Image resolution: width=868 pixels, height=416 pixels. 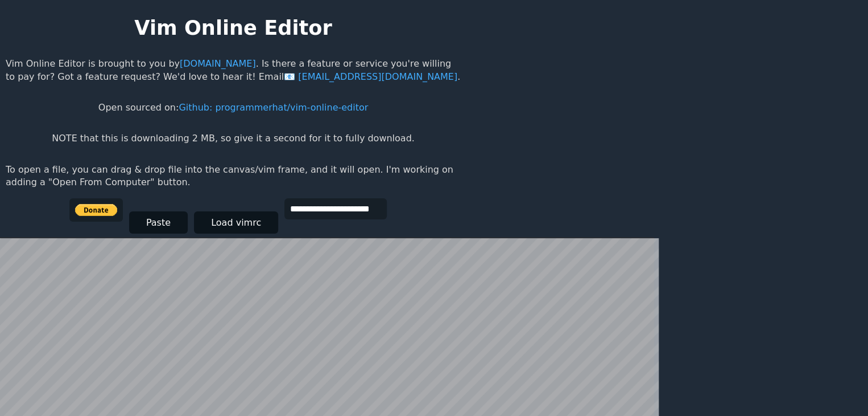 What do you see at coordinates (236, 222) in the screenshot?
I see `button: Load vimrc` at bounding box center [236, 222].